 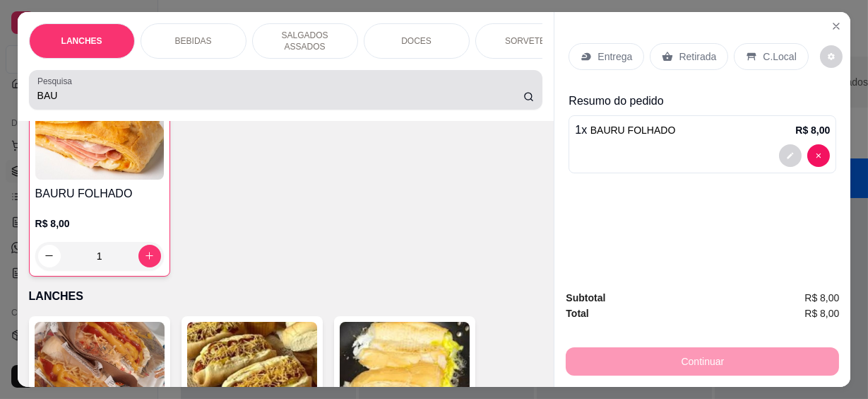 I want to click on p: SORVETES, so click(x=528, y=41).